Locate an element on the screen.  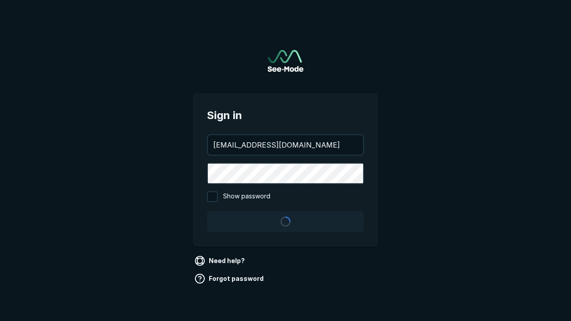
img: See-Mode Logo is located at coordinates (285, 61).